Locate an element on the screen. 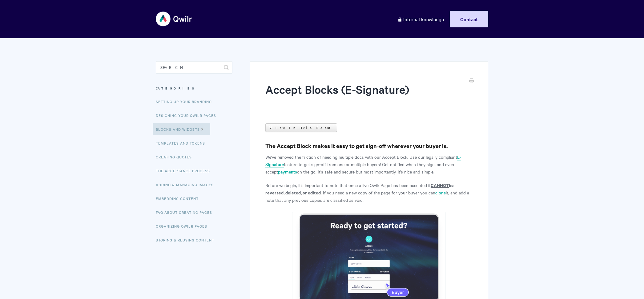  a: payments is located at coordinates (288, 172).